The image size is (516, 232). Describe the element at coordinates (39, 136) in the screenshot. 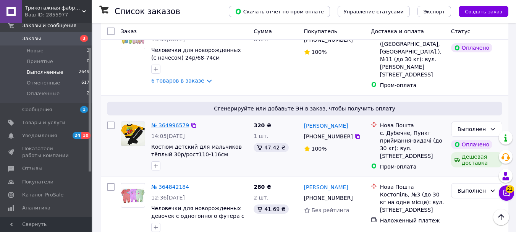

I see `span: Уведомления` at that location.